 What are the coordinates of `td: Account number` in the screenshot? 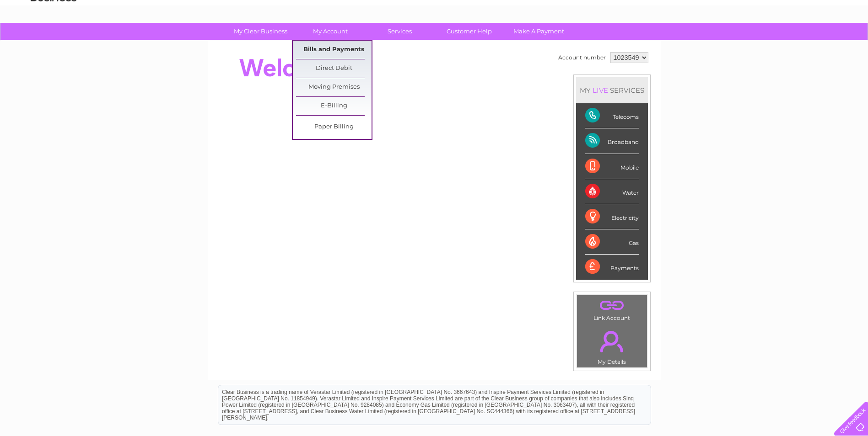 It's located at (582, 58).